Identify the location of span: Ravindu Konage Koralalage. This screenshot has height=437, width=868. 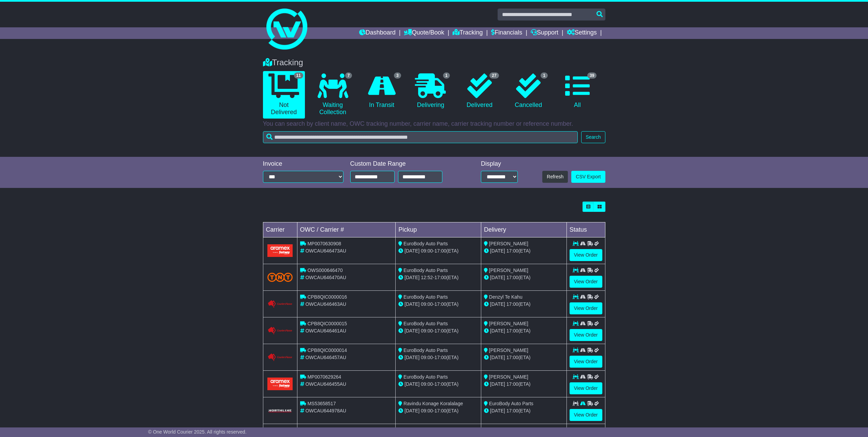
(433, 403).